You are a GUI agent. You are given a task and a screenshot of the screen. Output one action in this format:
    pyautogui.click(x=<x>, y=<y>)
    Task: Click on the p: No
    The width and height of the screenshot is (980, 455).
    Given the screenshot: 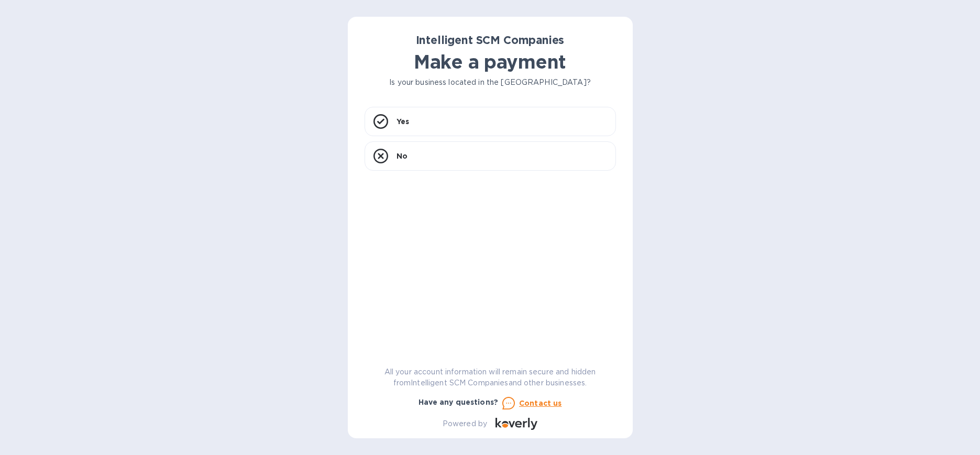 What is the action you would take?
    pyautogui.click(x=402, y=156)
    